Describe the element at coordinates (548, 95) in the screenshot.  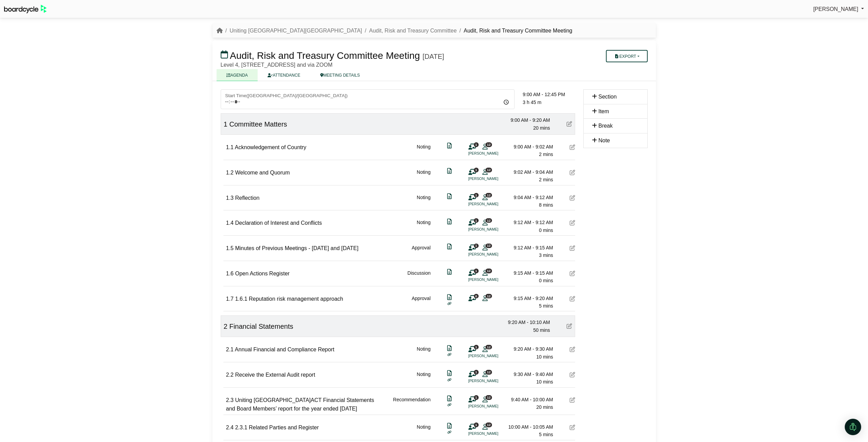
I see `div: 9:00 AM - 12:45 PM` at that location.